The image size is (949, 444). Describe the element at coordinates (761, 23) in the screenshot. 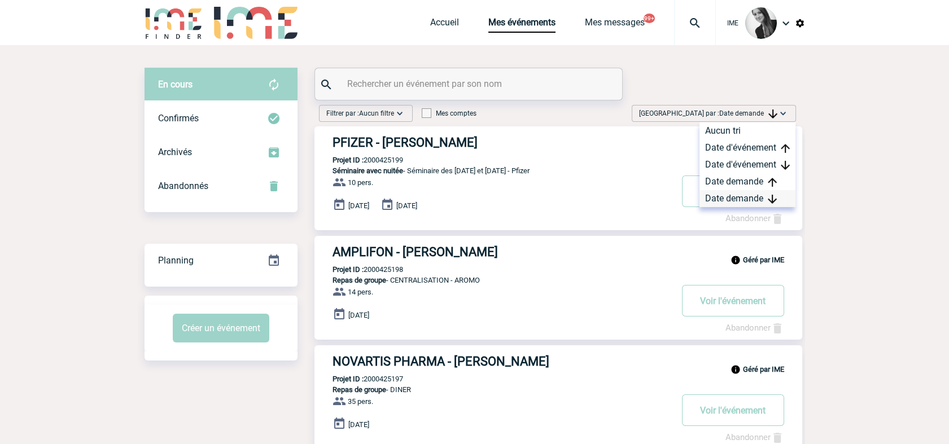

I see `img: 101050-0.jpg` at that location.